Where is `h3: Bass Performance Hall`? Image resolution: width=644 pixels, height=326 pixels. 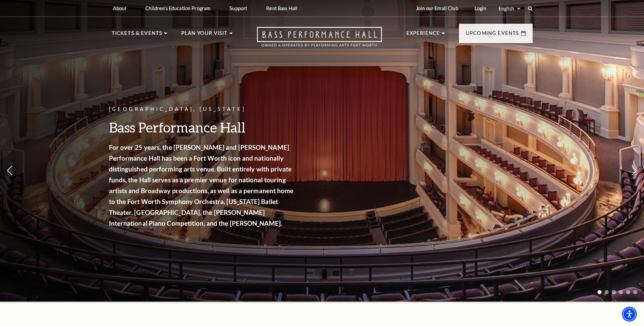
h3: Bass Performance Hall is located at coordinates (202, 127).